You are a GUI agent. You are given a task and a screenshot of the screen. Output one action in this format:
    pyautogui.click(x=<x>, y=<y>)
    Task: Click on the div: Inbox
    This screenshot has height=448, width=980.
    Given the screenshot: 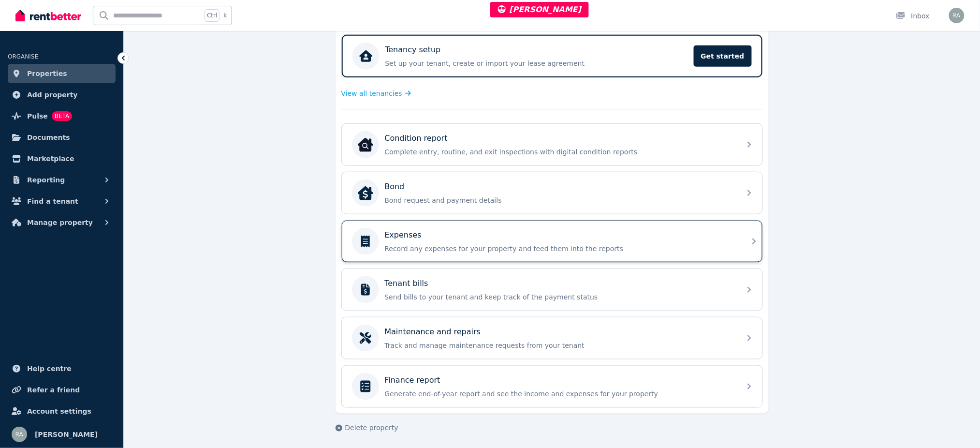 What is the action you would take?
    pyautogui.click(x=912, y=16)
    